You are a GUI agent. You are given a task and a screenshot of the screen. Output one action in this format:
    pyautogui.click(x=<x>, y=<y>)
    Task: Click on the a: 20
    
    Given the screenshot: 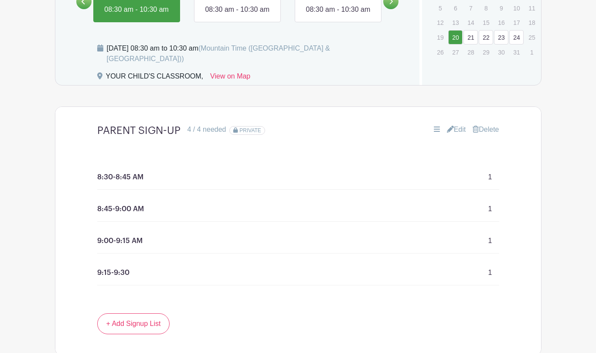 What is the action you would take?
    pyautogui.click(x=455, y=37)
    